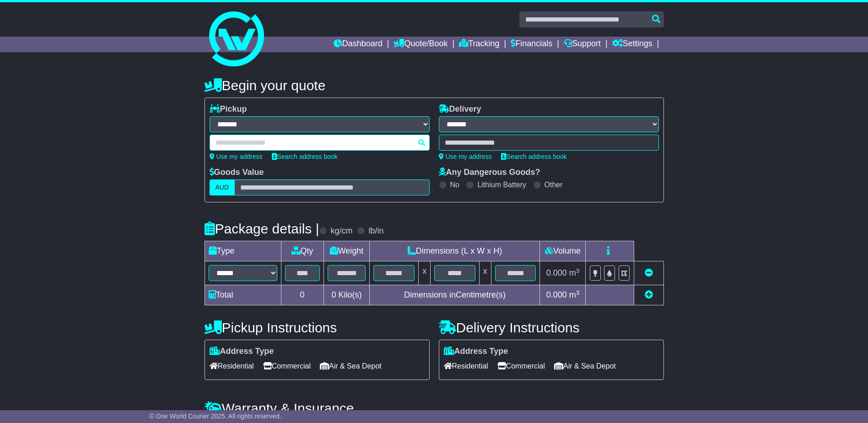 The image size is (868, 423). Describe the element at coordinates (358, 44) in the screenshot. I see `a: Dashboard` at that location.